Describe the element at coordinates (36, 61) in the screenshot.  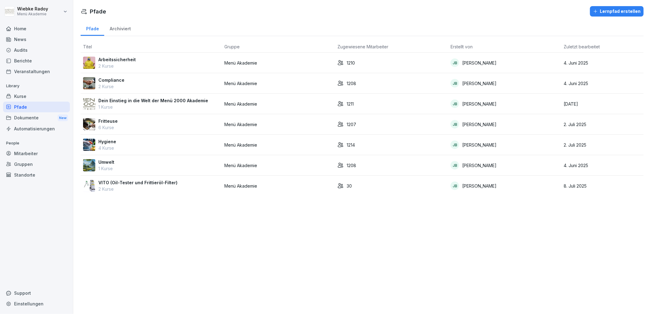
I see `div: Berichte` at that location.